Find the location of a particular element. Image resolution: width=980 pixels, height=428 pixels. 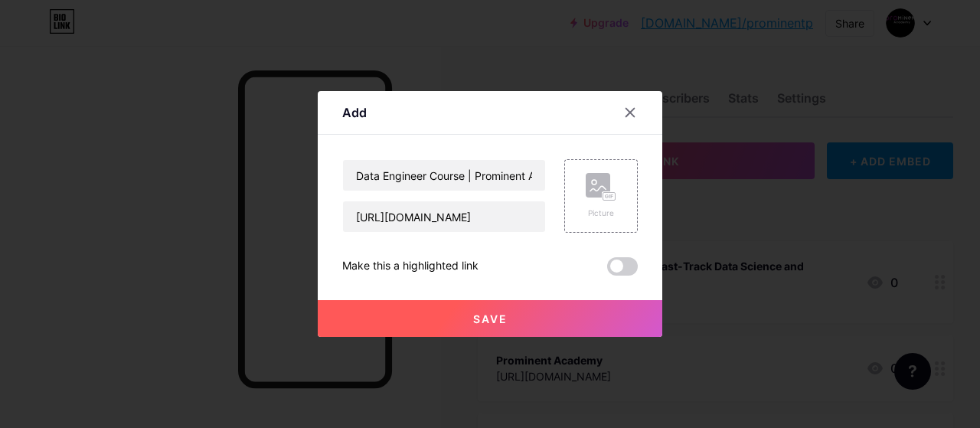

div: Add is located at coordinates (354, 112).